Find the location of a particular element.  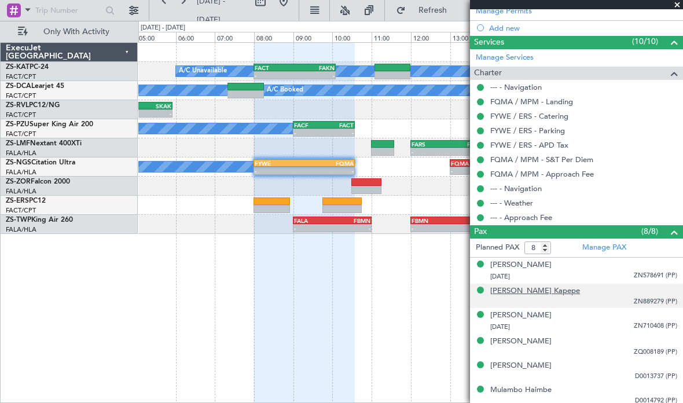

a: --- - Weather is located at coordinates (512, 203).